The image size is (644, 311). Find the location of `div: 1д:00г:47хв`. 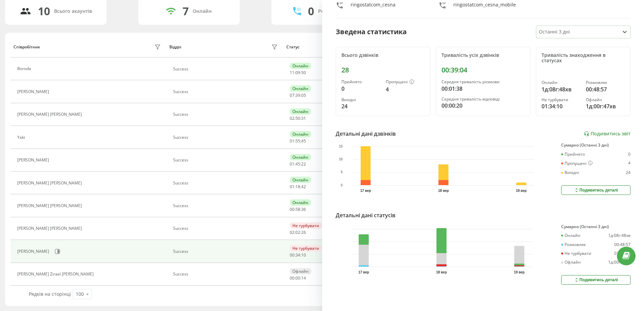

div: 1д:00г:47хв is located at coordinates (606, 106).